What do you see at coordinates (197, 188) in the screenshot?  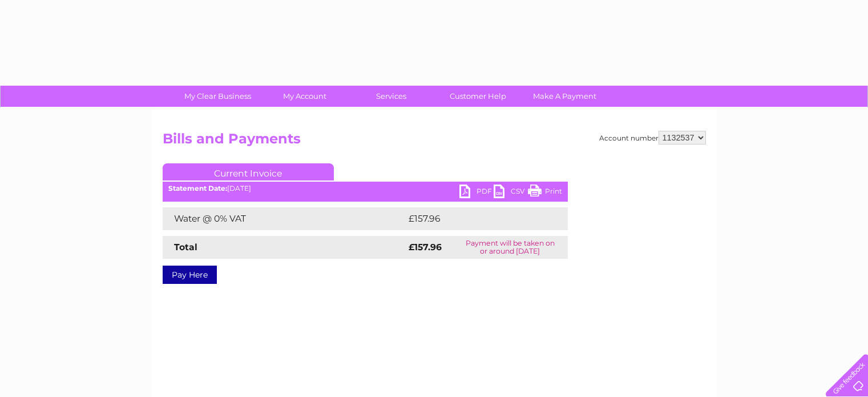 I see `b: Statement Date:` at bounding box center [197, 188].